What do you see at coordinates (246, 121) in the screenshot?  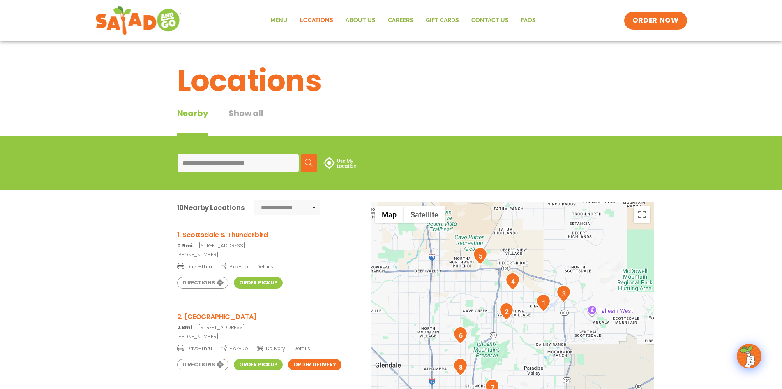 I see `button: Show all` at bounding box center [246, 121].